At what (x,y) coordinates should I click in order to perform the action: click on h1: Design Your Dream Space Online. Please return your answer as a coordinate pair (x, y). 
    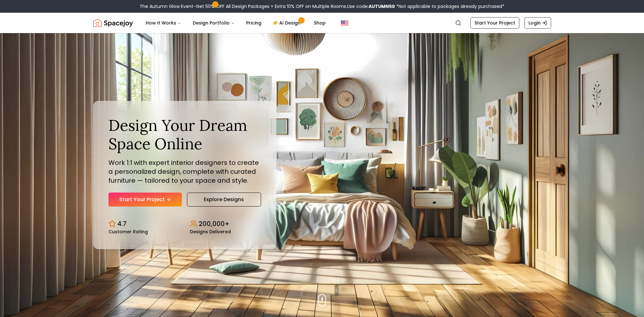
    Looking at the image, I should click on (185, 134).